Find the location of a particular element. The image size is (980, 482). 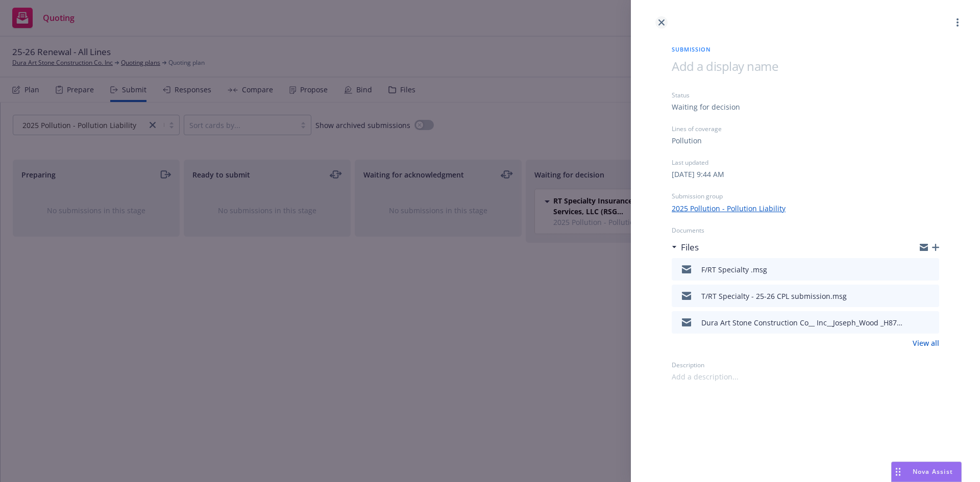

div: Description is located at coordinates (806, 365).